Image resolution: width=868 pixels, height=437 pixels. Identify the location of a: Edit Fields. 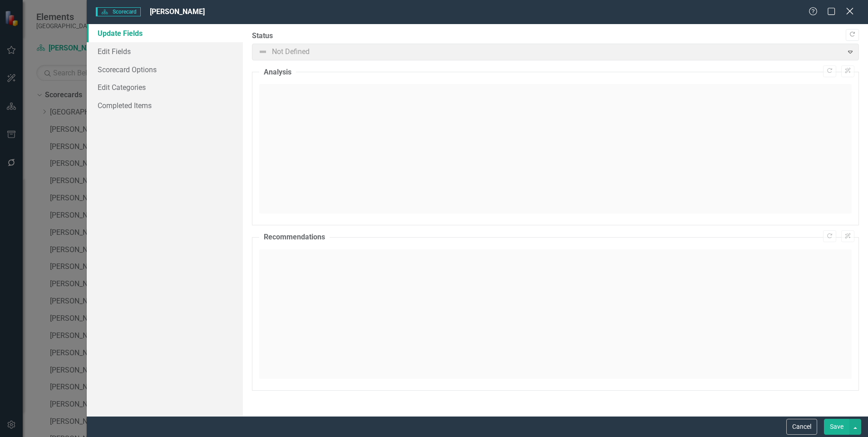
(165, 51).